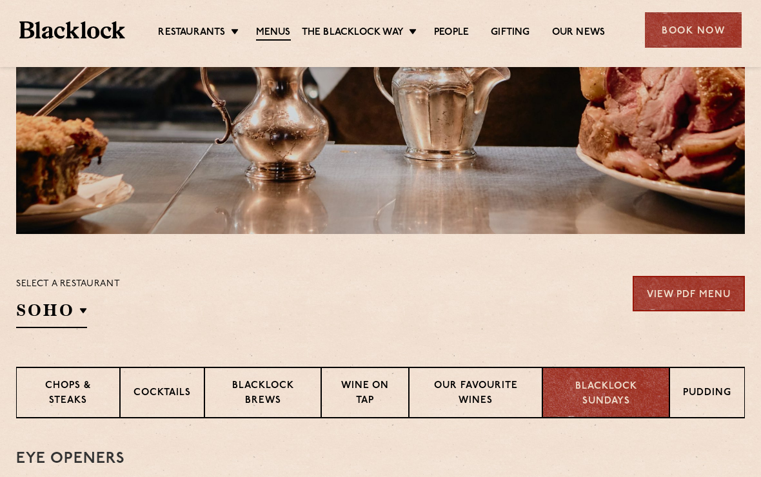 This screenshot has width=761, height=477. Describe the element at coordinates (510, 33) in the screenshot. I see `a: Gifting` at that location.